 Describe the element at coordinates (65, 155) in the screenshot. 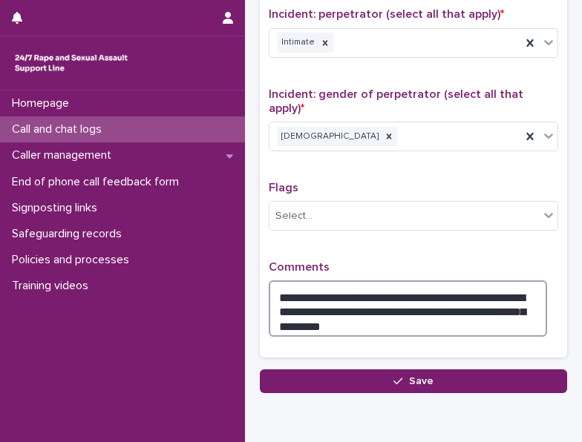

I see `p: Caller management` at that location.